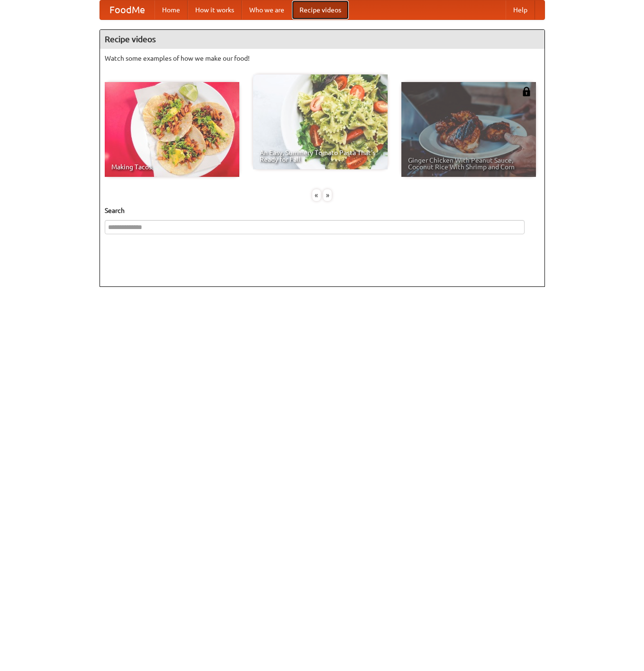  Describe the element at coordinates (320, 122) in the screenshot. I see `a: An Easy, Summery Tomato Pasta That's Ready for Fall` at that location.